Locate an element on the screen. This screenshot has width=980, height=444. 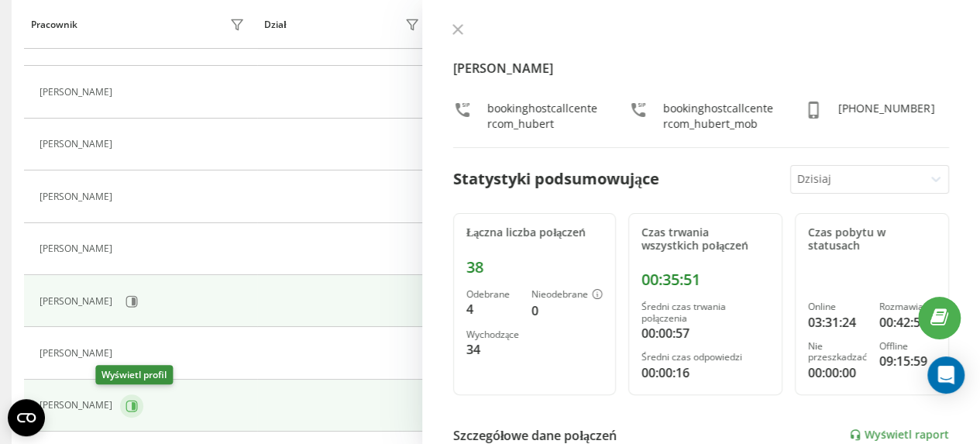
div: 00:00:57 is located at coordinates (705, 333).